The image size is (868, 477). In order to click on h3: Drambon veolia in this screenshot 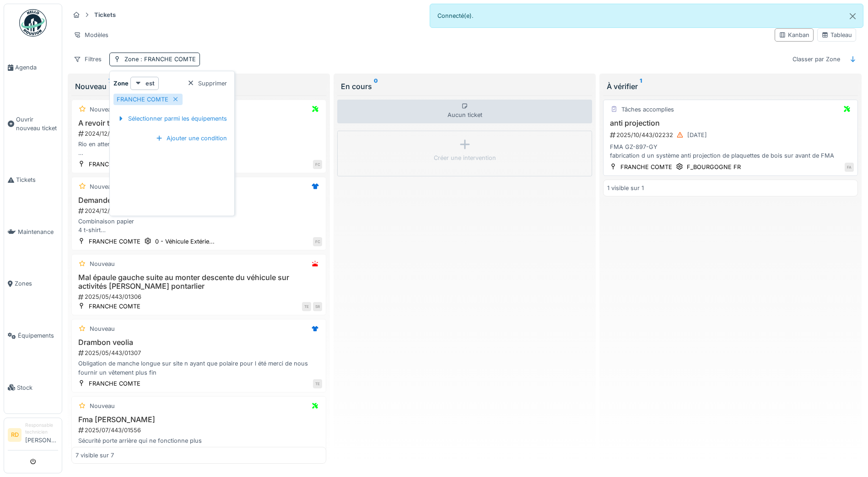, I will do `click(198, 342)`.